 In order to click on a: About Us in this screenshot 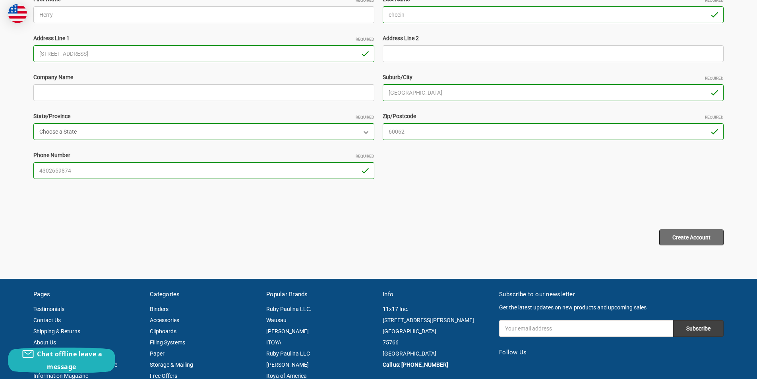, I will do `click(45, 342)`.